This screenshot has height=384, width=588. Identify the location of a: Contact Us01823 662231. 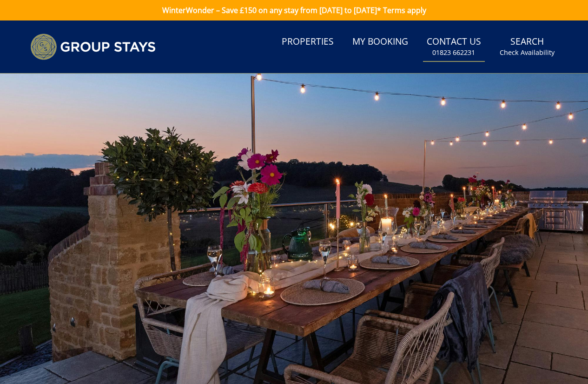
(454, 46).